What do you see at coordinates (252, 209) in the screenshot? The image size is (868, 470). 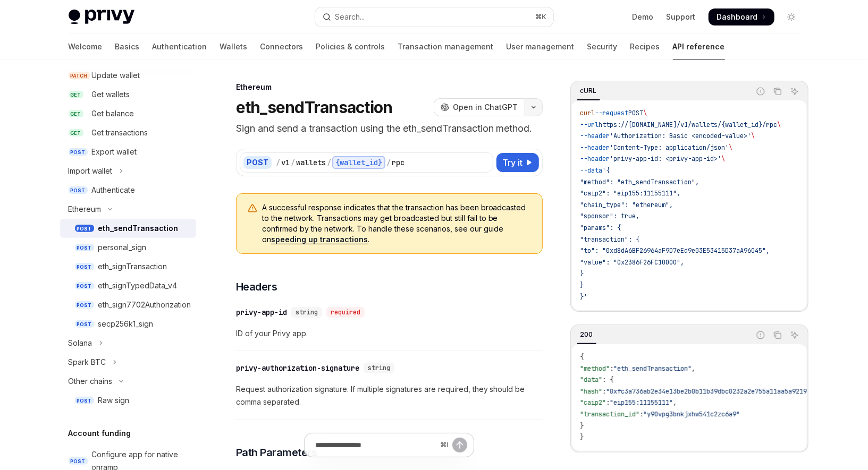 I see `svg: Warning` at bounding box center [252, 209].